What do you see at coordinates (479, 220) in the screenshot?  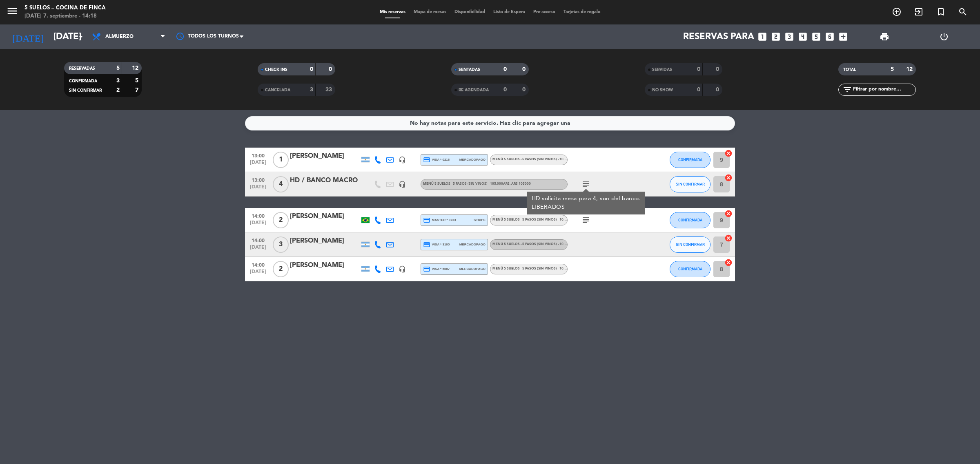 I see `span: stripe` at bounding box center [479, 220].